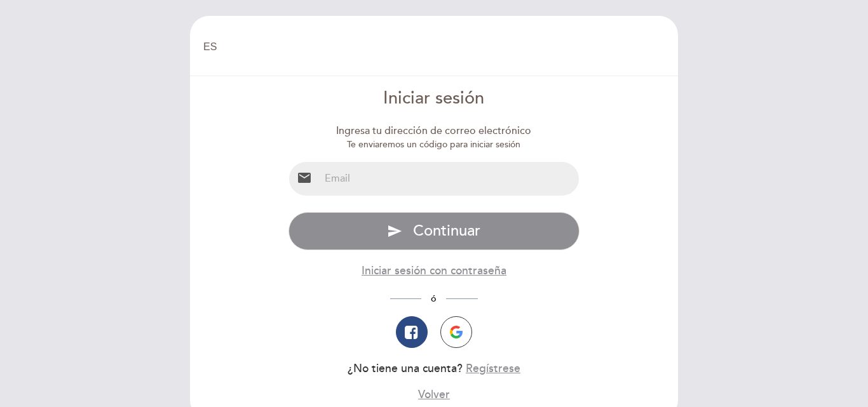 Image resolution: width=868 pixels, height=407 pixels. What do you see at coordinates (434, 145) in the screenshot?
I see `div: Te enviaremos un código para iniciar sesión` at bounding box center [434, 145].